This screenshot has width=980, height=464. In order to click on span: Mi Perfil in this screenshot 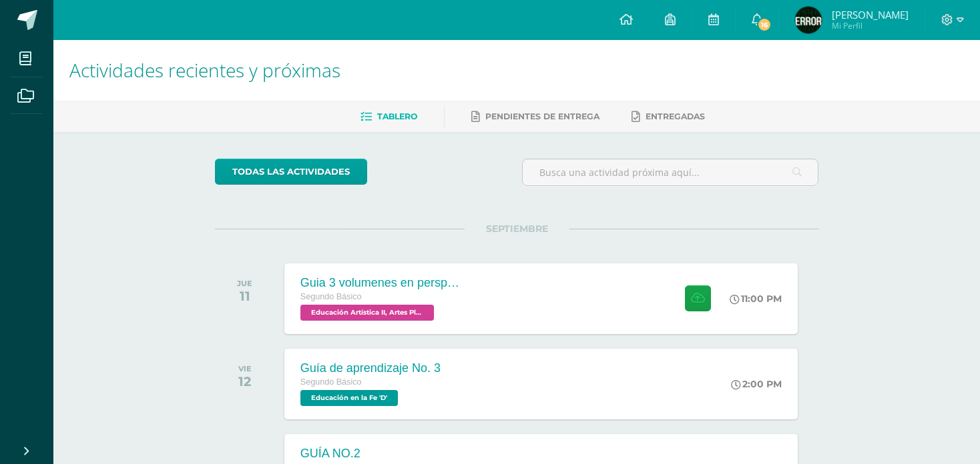, I will do `click(870, 25)`.